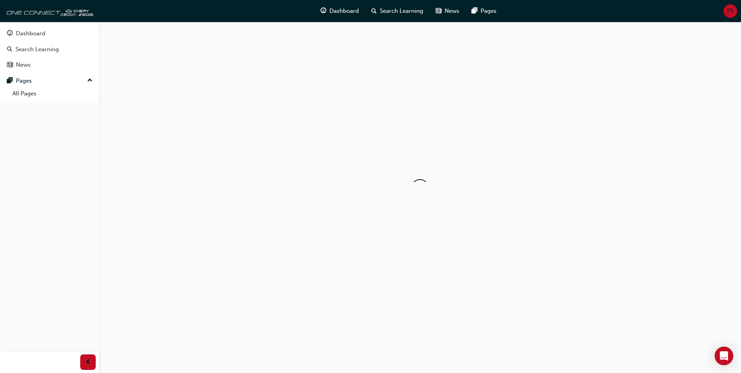 The width and height of the screenshot is (741, 373). What do you see at coordinates (24, 81) in the screenshot?
I see `div: Pages` at bounding box center [24, 81].